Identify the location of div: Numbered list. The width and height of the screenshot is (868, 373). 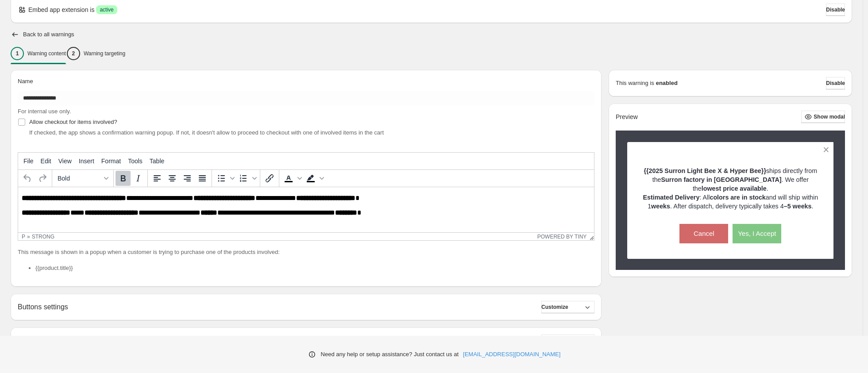
(247, 178).